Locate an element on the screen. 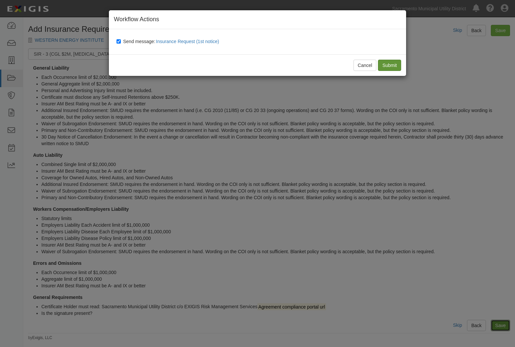 The height and width of the screenshot is (347, 515). span: Insurance Request (1st notice) is located at coordinates (187, 41).